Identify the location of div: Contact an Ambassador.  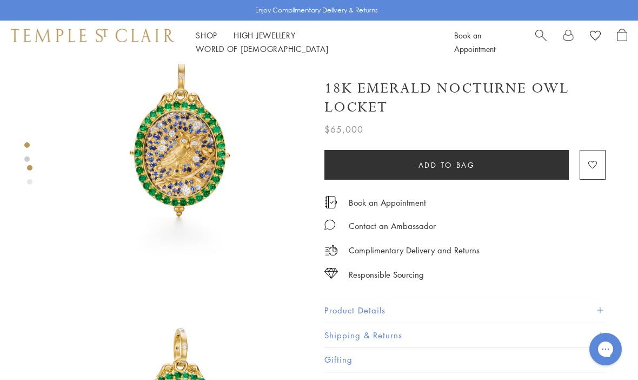
(392, 226).